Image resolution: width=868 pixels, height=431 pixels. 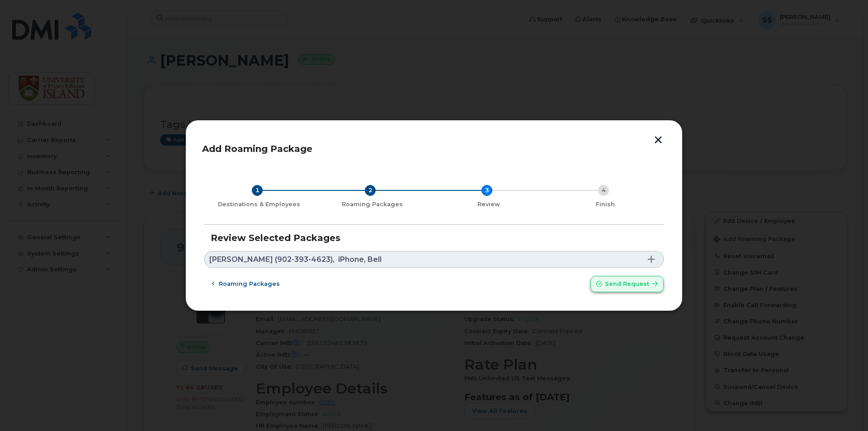 What do you see at coordinates (603, 191) in the screenshot?
I see `div: 4` at bounding box center [603, 191].